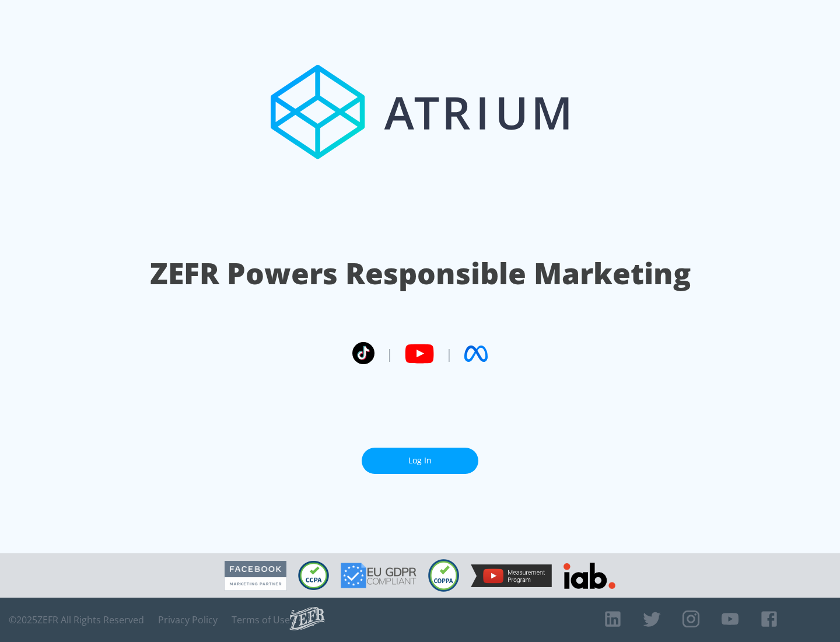 The height and width of the screenshot is (642, 840). What do you see at coordinates (420, 273) in the screenshot?
I see `h1: ZEFR Powers Responsible Marketing` at bounding box center [420, 273].